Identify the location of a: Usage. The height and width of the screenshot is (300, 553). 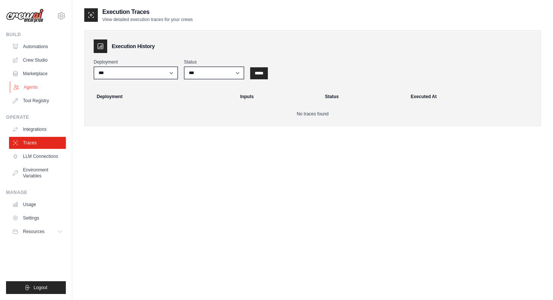
(37, 205).